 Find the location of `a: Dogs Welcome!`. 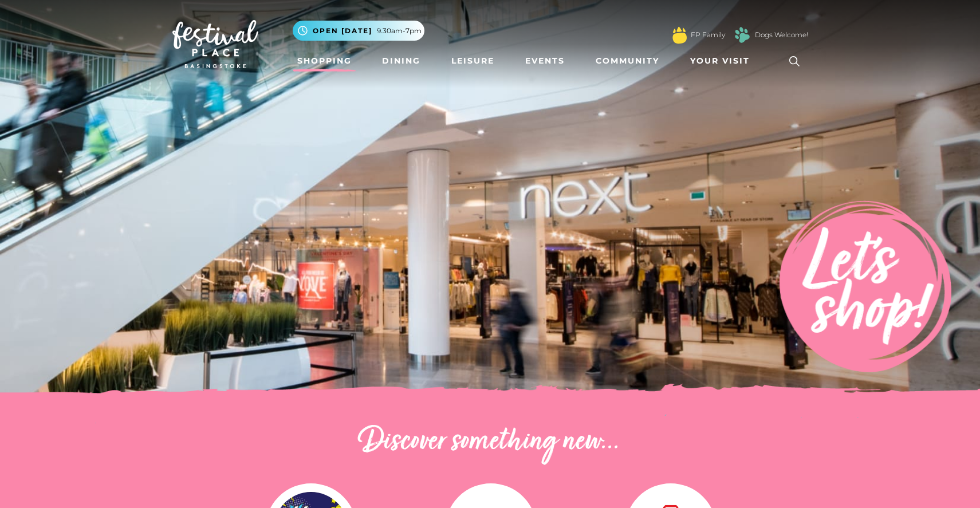

a: Dogs Welcome! is located at coordinates (781, 34).